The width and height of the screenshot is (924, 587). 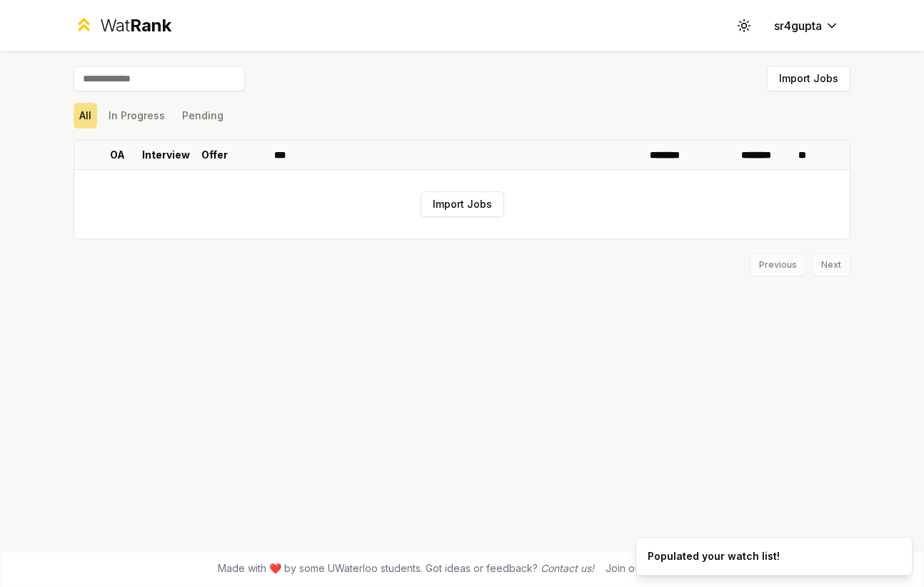 I want to click on span: sr4gupta, so click(x=798, y=26).